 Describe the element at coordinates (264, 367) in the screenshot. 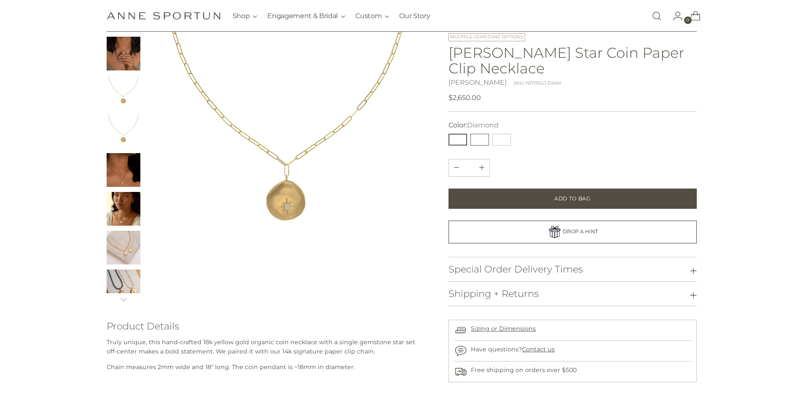

I see `p: Chain measures 2mm wide and 18" long. The coin pendant is ~18mm in diameter.` at that location.